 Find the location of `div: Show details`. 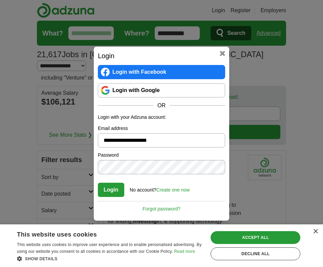

div: Show details is located at coordinates (110, 259).